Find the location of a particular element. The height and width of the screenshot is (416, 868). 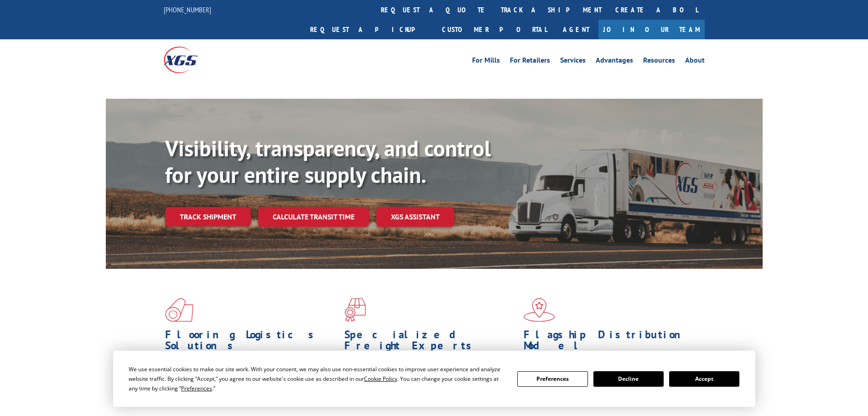

a: Calculate transit time is located at coordinates (313, 216).